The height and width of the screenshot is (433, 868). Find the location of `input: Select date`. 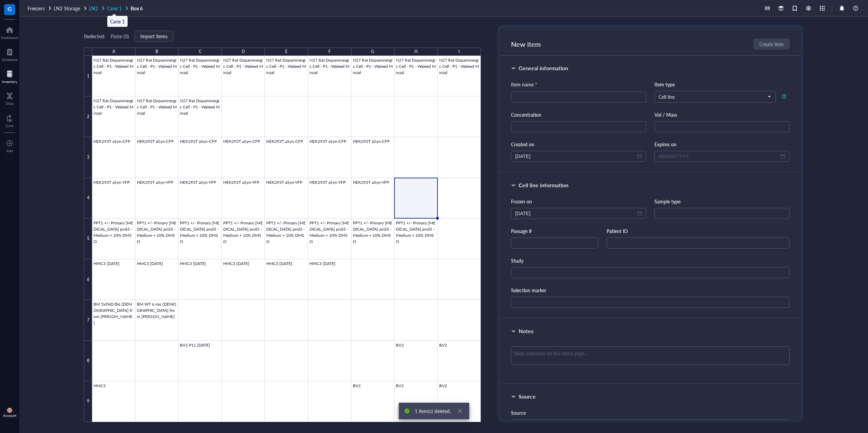

input: Select date is located at coordinates (575, 213).